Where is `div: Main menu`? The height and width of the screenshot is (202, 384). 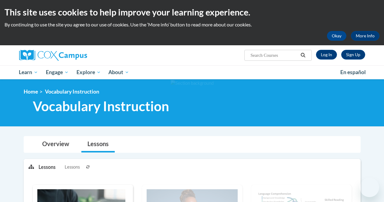
div: Main menu is located at coordinates (192, 72).